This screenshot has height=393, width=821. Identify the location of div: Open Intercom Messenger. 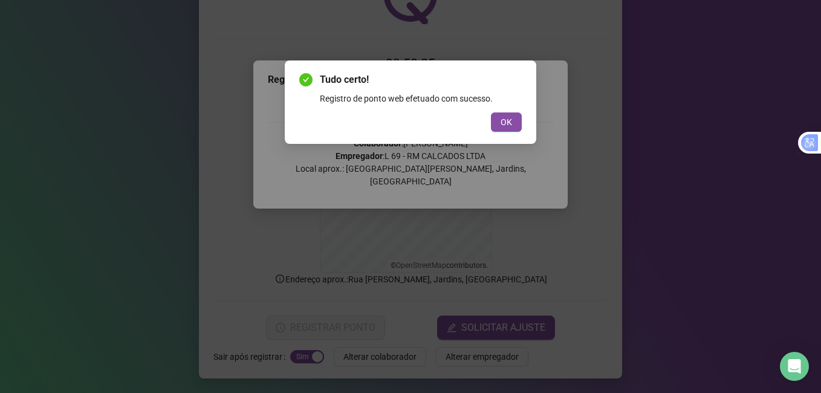
(794, 366).